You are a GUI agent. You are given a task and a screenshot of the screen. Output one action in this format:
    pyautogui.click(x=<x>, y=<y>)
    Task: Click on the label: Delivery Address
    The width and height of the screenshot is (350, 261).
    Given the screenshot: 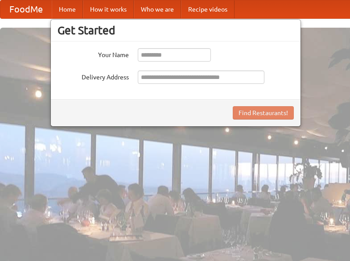 What is the action you would take?
    pyautogui.click(x=93, y=76)
    